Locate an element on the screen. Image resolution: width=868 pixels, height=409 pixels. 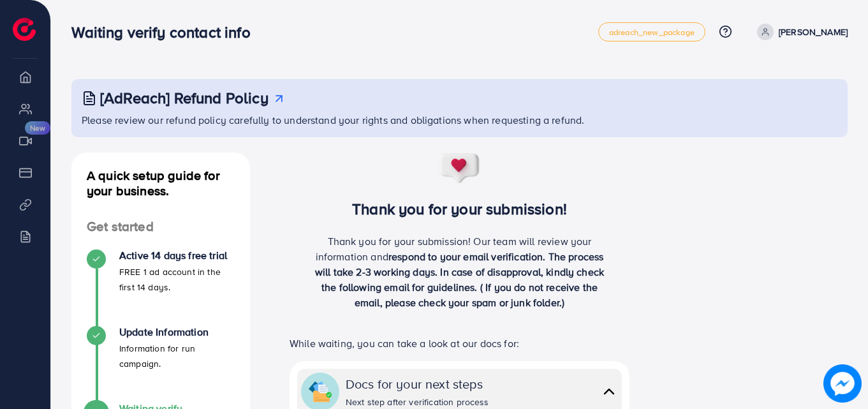
h3: Waiting verify contact info is located at coordinates (166, 32).